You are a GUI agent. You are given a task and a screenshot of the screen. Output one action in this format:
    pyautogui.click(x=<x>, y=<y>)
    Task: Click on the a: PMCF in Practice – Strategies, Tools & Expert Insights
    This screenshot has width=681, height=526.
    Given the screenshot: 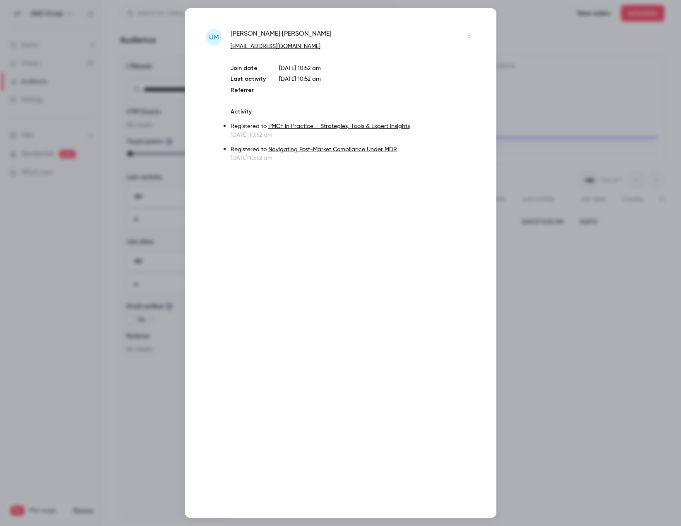 What is the action you would take?
    pyautogui.click(x=339, y=126)
    